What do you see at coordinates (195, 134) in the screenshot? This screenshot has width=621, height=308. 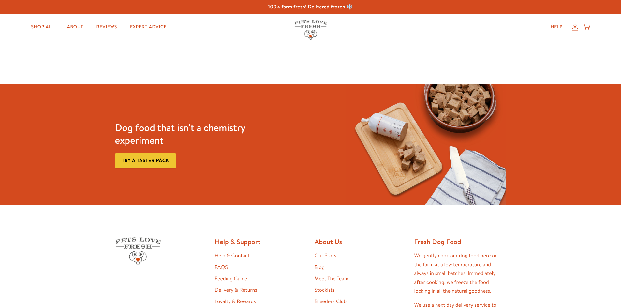 I see `h3: Dog food that isn't a chemistry experiment` at bounding box center [195, 134].